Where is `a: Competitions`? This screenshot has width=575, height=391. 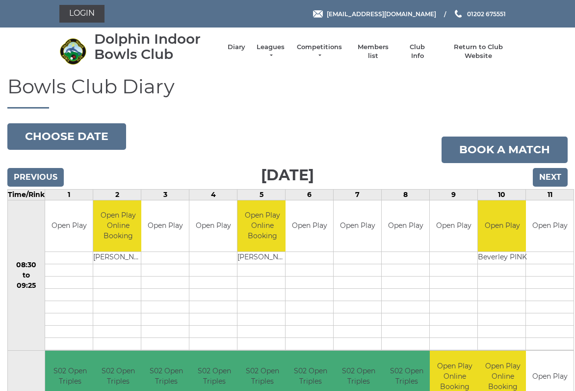
a: Competitions is located at coordinates (319, 52).